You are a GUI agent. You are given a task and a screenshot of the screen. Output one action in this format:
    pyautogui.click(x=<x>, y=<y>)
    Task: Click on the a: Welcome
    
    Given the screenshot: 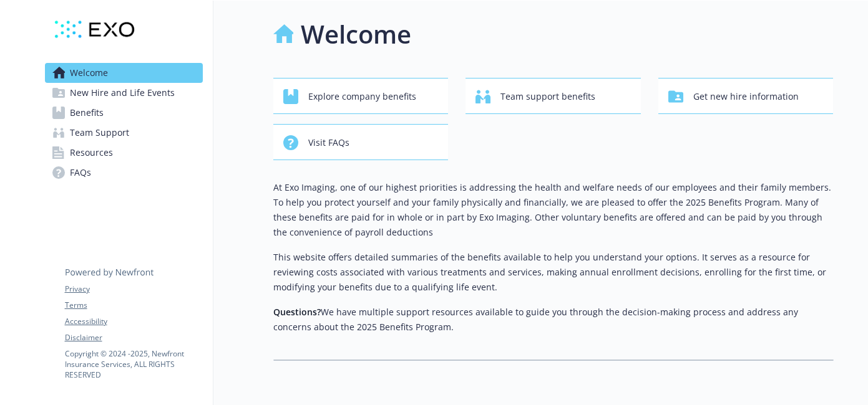 What is the action you would take?
    pyautogui.click(x=123, y=73)
    